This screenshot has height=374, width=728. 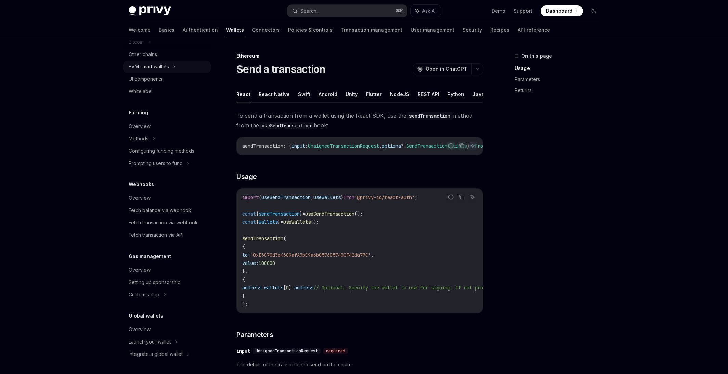 I want to click on a: Fetch transaction via webhook, so click(x=167, y=223).